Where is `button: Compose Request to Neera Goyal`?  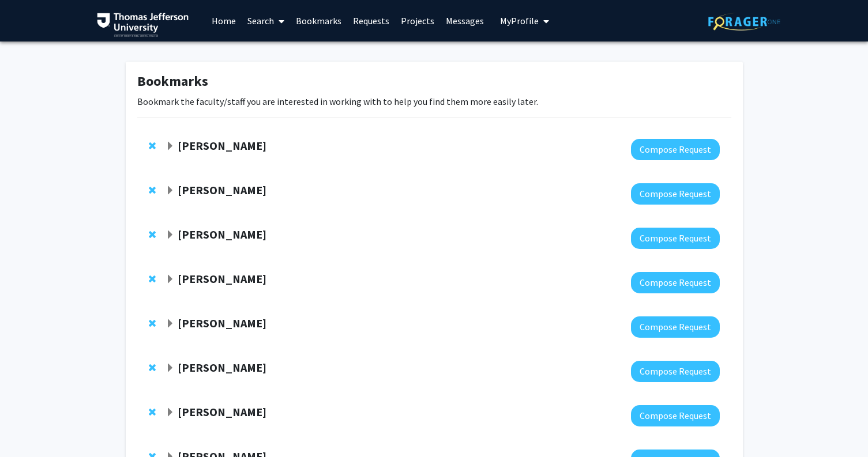
button: Compose Request to Neera Goyal is located at coordinates (676, 283).